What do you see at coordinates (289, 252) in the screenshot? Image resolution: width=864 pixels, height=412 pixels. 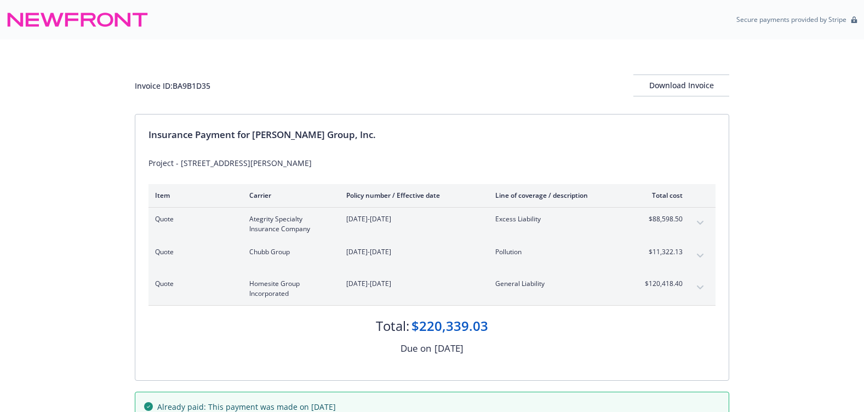 I see `span: Chubb Group` at bounding box center [289, 252].